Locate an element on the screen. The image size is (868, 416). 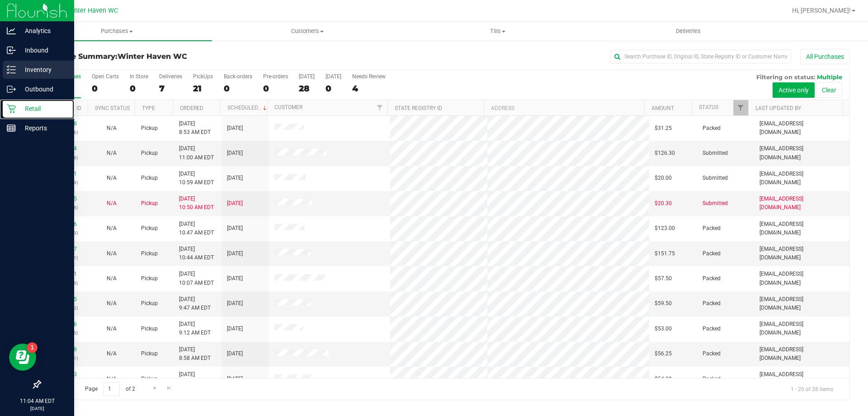
a: 11986669 is located at coordinates (64, 349).